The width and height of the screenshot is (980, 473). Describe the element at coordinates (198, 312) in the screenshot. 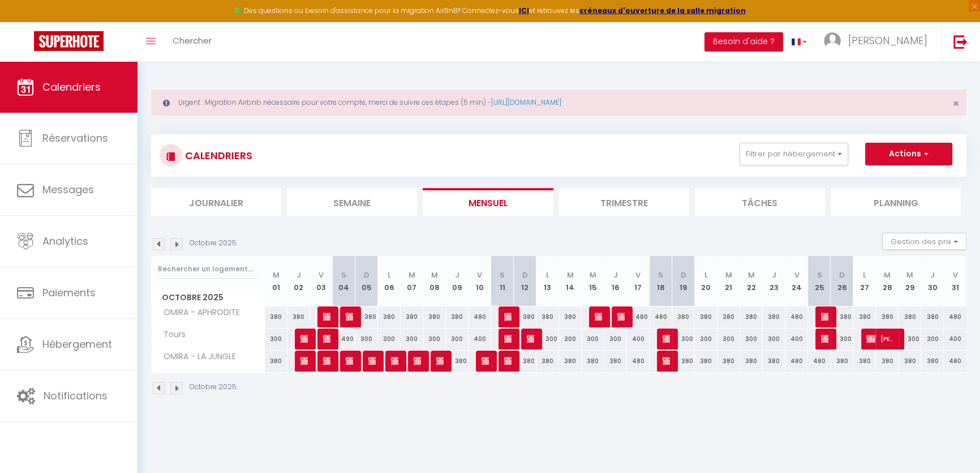

I see `span: OMIRA - APHRODITE` at that location.